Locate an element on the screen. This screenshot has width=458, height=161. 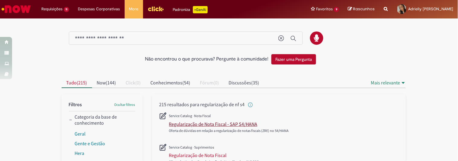
span: More is located at coordinates (134, 9).